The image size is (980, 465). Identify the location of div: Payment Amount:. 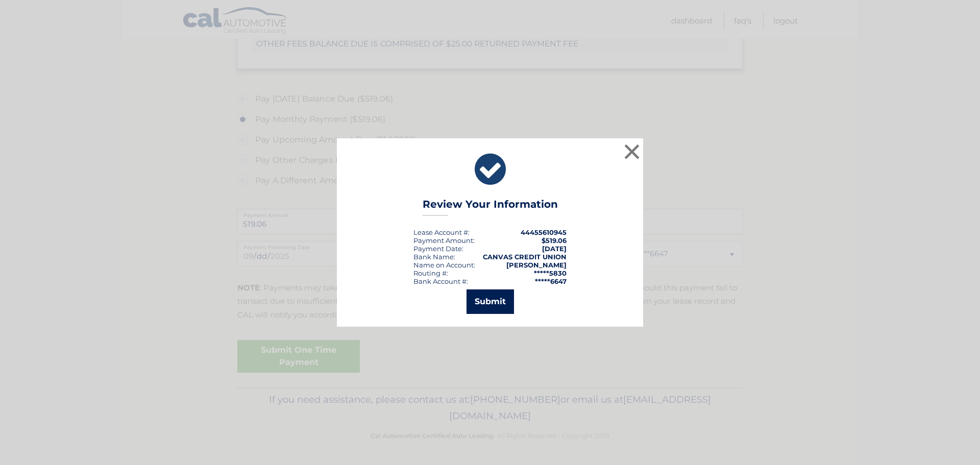
(444, 240).